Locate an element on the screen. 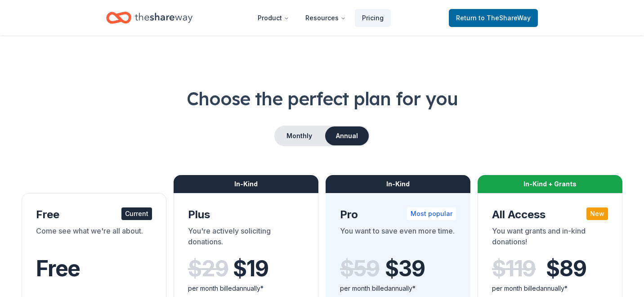 Image resolution: width=644 pixels, height=297 pixels. button: Product is located at coordinates (274, 18).